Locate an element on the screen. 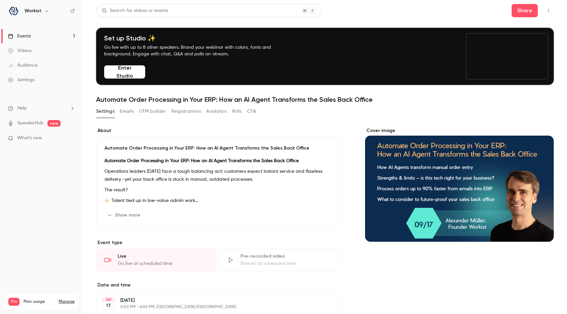  a: Manage is located at coordinates (67, 302).